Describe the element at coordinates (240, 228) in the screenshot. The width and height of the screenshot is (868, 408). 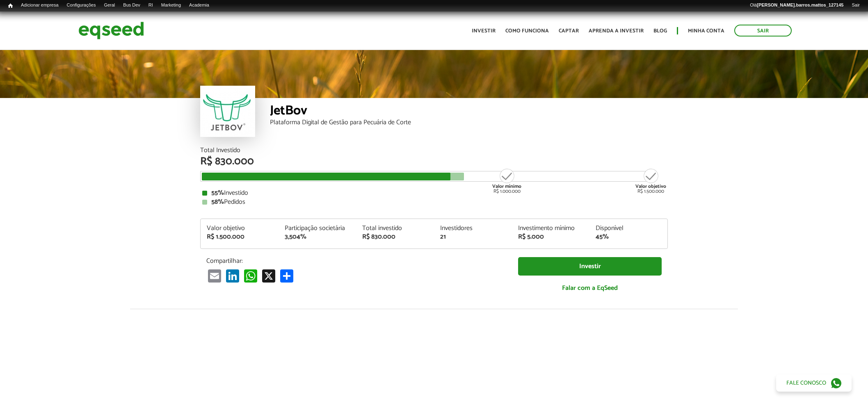
I see `div: Valor objetivo` at that location.